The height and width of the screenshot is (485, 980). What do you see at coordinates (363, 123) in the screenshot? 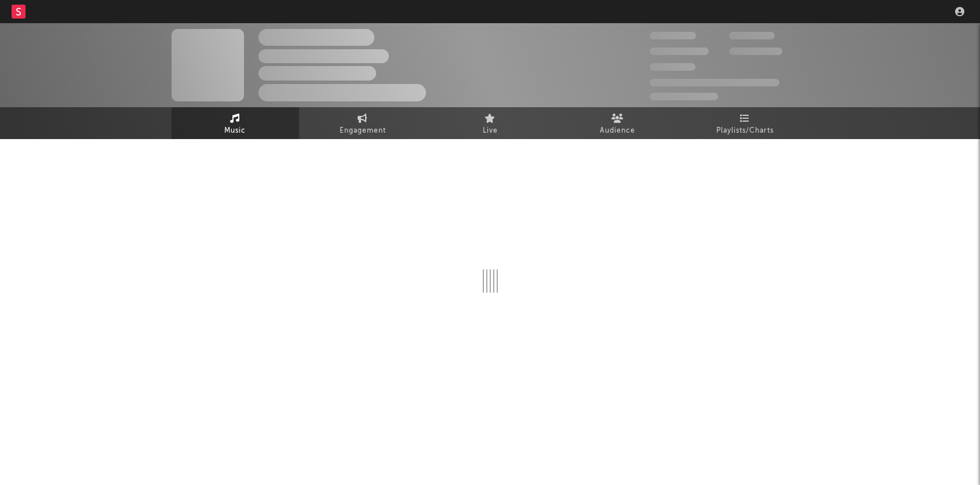
I see `a: Engagement` at bounding box center [363, 123].